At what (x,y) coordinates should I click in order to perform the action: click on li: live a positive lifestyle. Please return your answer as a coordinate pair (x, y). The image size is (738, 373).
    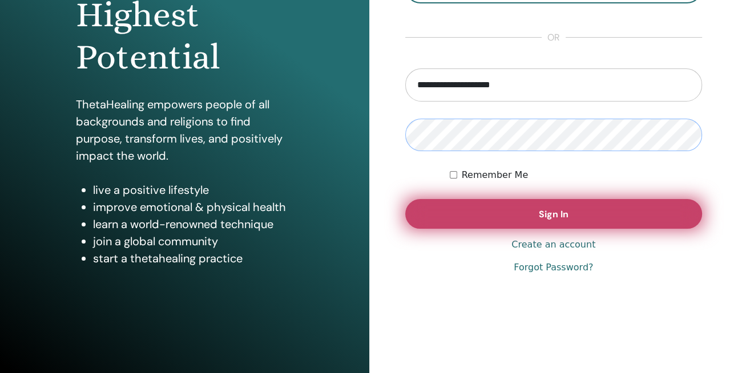
    Looking at the image, I should click on (193, 190).